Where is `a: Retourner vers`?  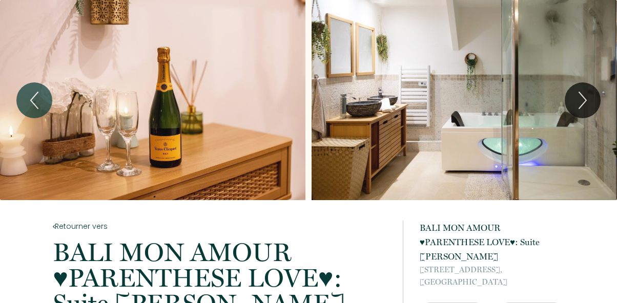 a: Retourner vers is located at coordinates (221, 227).